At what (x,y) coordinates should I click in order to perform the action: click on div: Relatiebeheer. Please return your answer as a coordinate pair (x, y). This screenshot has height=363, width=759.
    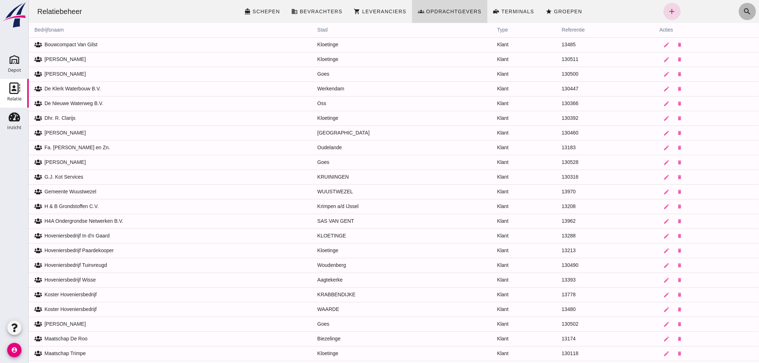
    Looking at the image, I should click on (31, 11).